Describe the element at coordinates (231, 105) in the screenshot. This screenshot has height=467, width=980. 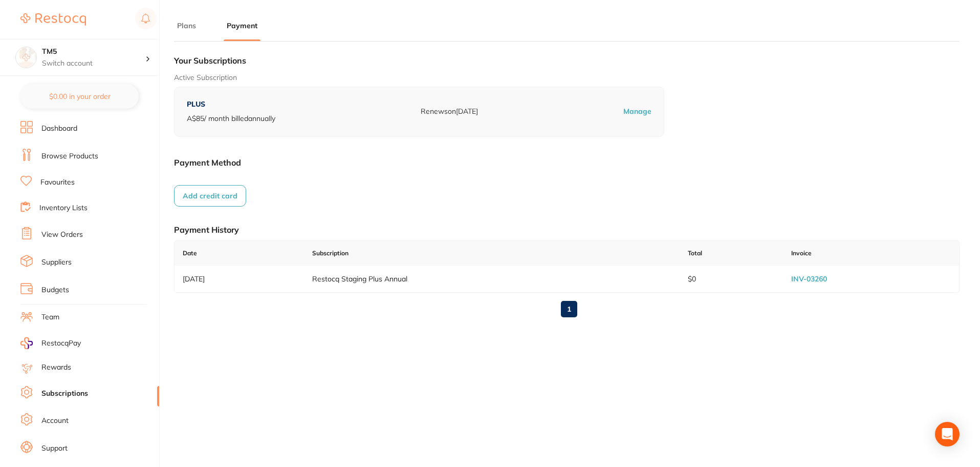
I see `p: PLUS` at that location.